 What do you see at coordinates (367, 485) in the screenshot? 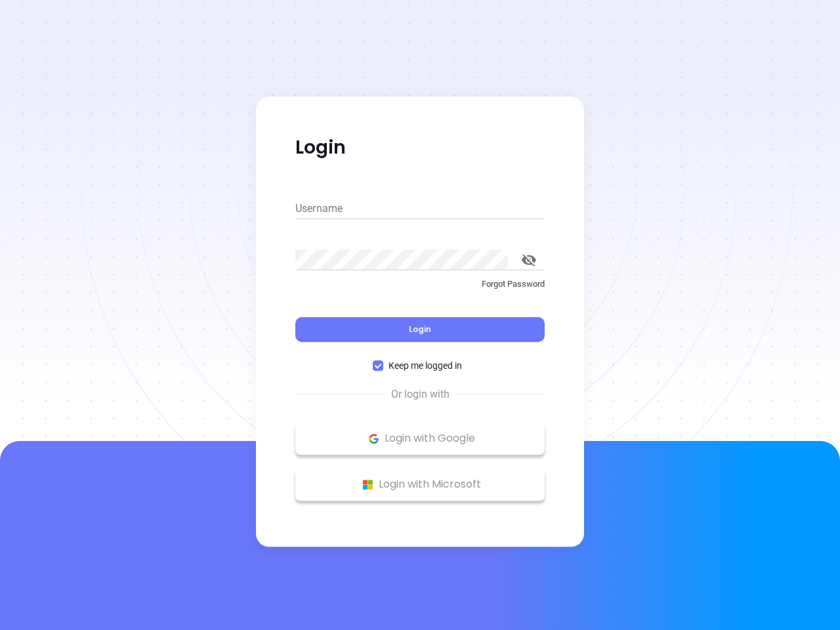
I see `img: Microsoft Logo` at bounding box center [367, 485].